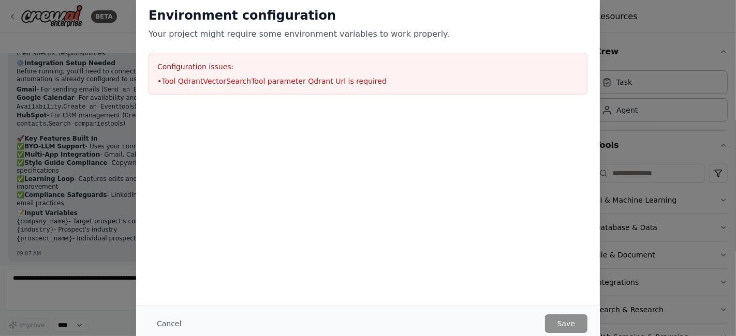 This screenshot has width=736, height=336. I want to click on h3: Configuration issues:, so click(368, 67).